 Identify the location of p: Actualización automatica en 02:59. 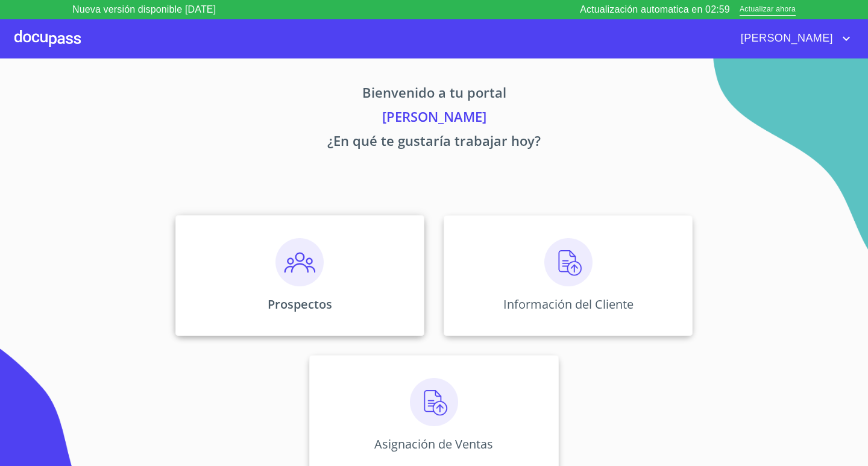
(655, 10).